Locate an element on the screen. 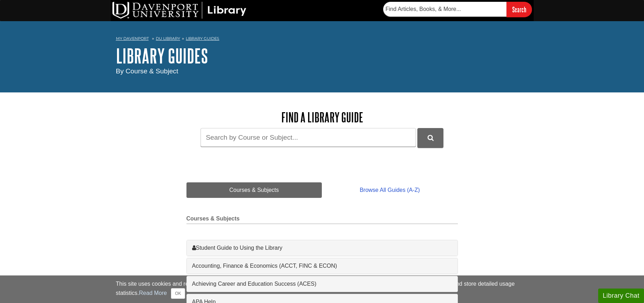  div: Student Guide to Using the Library is located at coordinates (322, 248).